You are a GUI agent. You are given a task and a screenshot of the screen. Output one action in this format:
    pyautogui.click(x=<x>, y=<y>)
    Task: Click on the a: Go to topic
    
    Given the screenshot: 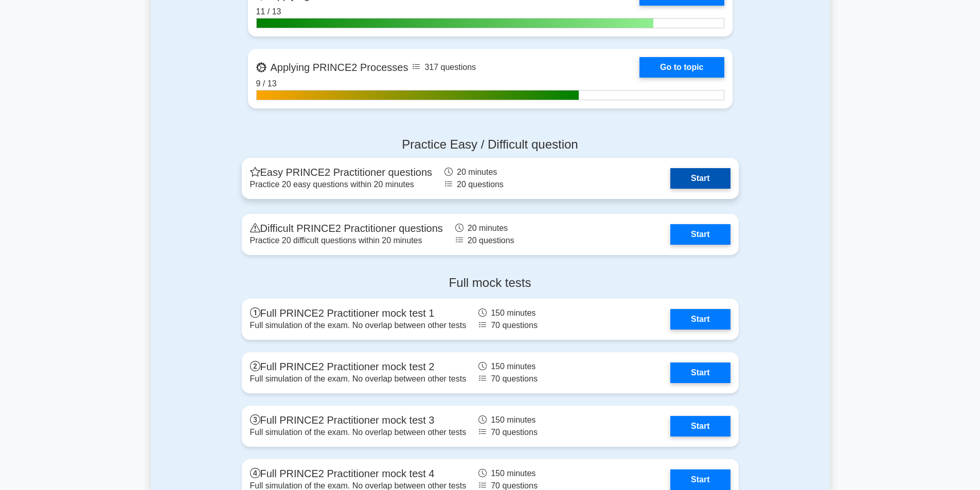 What is the action you would take?
    pyautogui.click(x=681, y=68)
    